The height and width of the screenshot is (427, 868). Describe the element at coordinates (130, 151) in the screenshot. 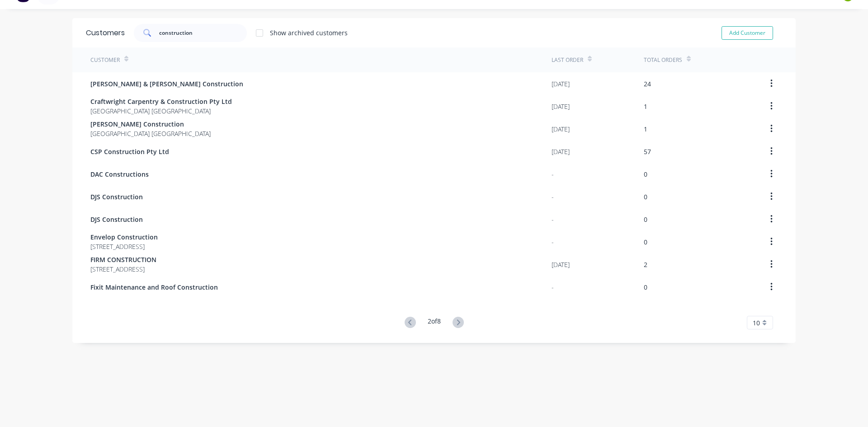

I see `span: CSP Construction Pty Ltd` at that location.